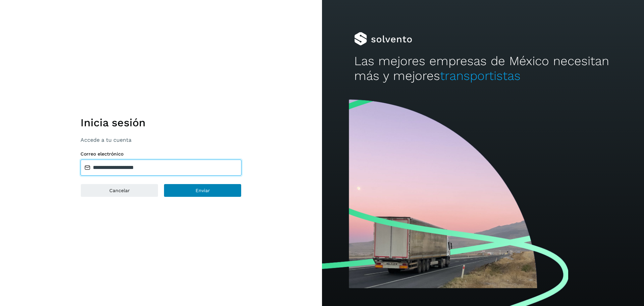  I want to click on h2: Las mejores empresas de México necesitan más y mejores, so click(483, 68).